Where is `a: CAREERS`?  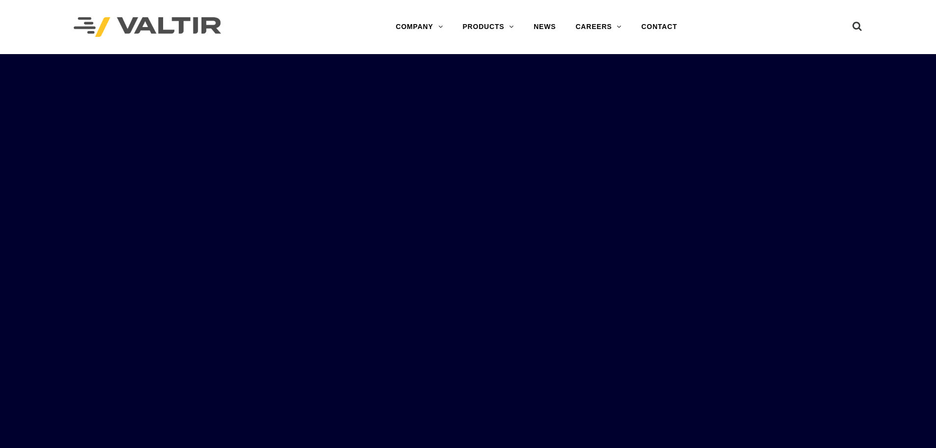 a: CAREERS is located at coordinates (599, 27).